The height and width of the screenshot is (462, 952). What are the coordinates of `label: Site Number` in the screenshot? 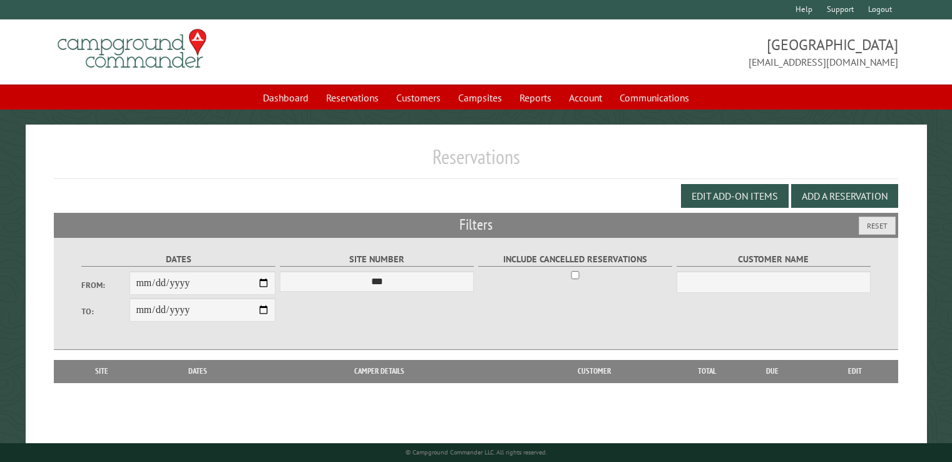 It's located at (377, 259).